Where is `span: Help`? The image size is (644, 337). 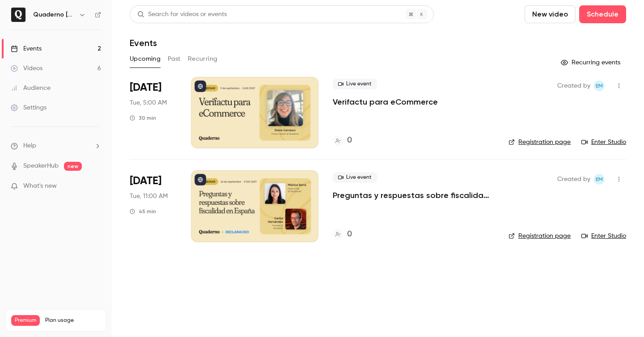 span: Help is located at coordinates (29, 146).